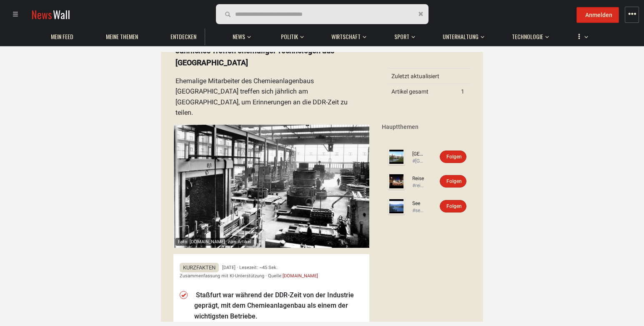 Image resolution: width=644 pixels, height=326 pixels. What do you see at coordinates (460, 36) in the screenshot?
I see `span: Unterhaltung` at bounding box center [460, 36].